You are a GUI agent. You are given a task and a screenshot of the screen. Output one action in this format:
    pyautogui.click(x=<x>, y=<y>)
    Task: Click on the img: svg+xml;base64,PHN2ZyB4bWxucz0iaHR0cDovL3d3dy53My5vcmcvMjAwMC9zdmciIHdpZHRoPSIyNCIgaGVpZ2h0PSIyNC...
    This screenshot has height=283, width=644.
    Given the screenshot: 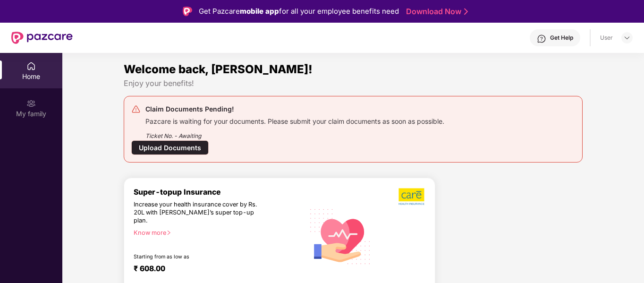 What is the action you would take?
    pyautogui.click(x=136, y=109)
    